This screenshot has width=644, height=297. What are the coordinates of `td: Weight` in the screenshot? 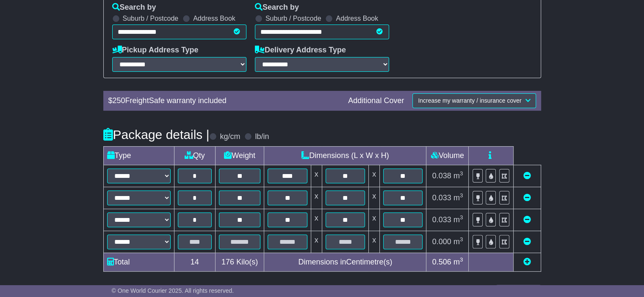 It's located at (240, 156).